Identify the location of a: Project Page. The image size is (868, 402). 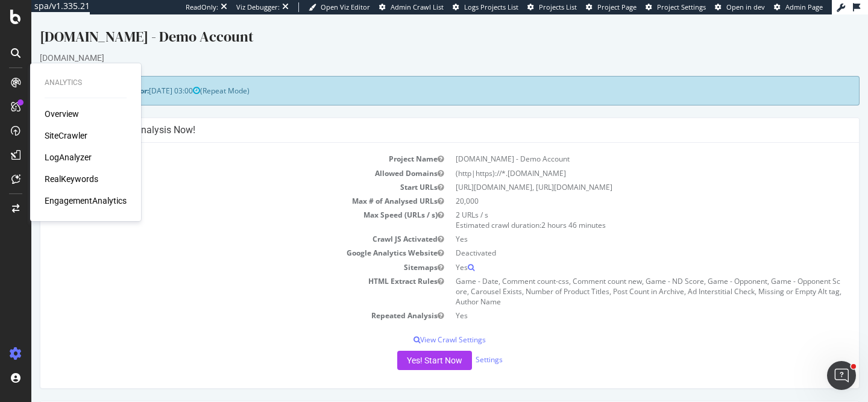
(611, 8).